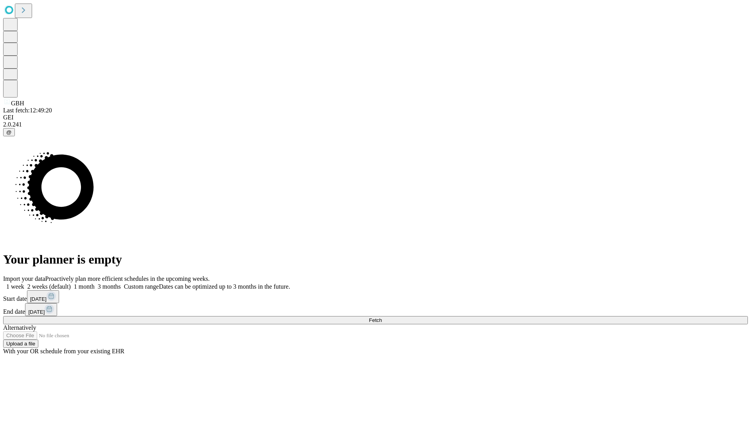  What do you see at coordinates (375, 320) in the screenshot?
I see `span: Fetch` at bounding box center [375, 320].